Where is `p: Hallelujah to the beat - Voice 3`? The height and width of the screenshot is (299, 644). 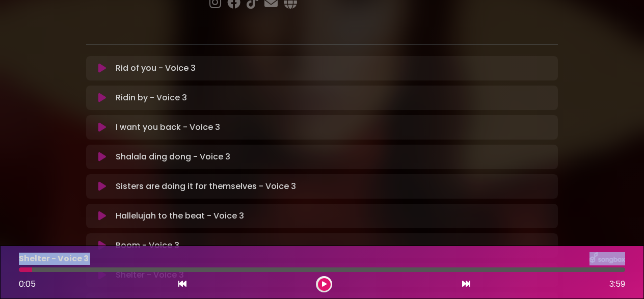 p: Hallelujah to the beat - Voice 3 is located at coordinates (180, 216).